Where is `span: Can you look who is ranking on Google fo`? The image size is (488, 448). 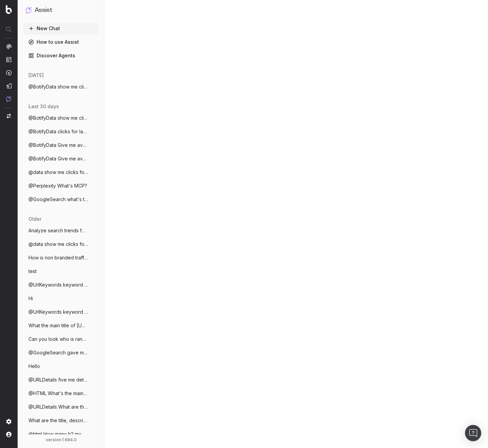 span: Can you look who is ranking on Google fo is located at coordinates (58, 339).